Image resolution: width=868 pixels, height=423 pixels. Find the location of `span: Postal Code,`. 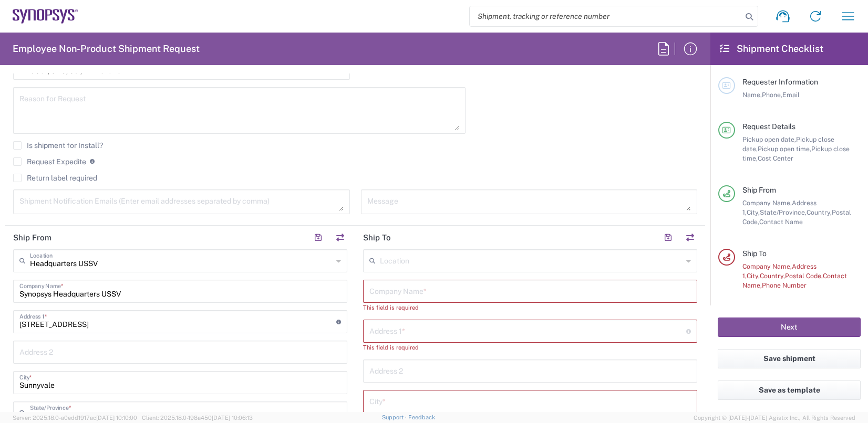

span: Postal Code, is located at coordinates (803, 275).